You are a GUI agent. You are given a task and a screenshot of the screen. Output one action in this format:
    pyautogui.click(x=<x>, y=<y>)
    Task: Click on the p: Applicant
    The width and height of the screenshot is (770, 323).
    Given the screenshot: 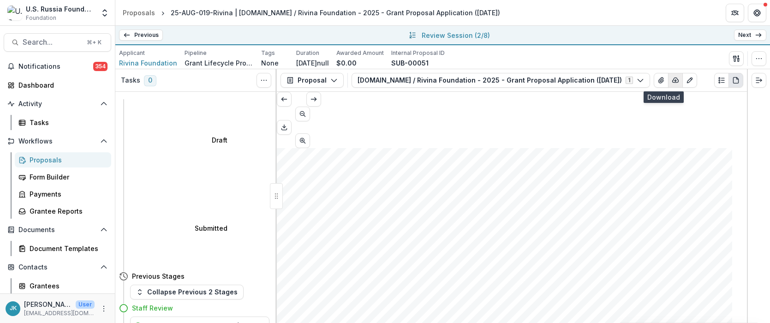 What is the action you would take?
    pyautogui.click(x=132, y=53)
    